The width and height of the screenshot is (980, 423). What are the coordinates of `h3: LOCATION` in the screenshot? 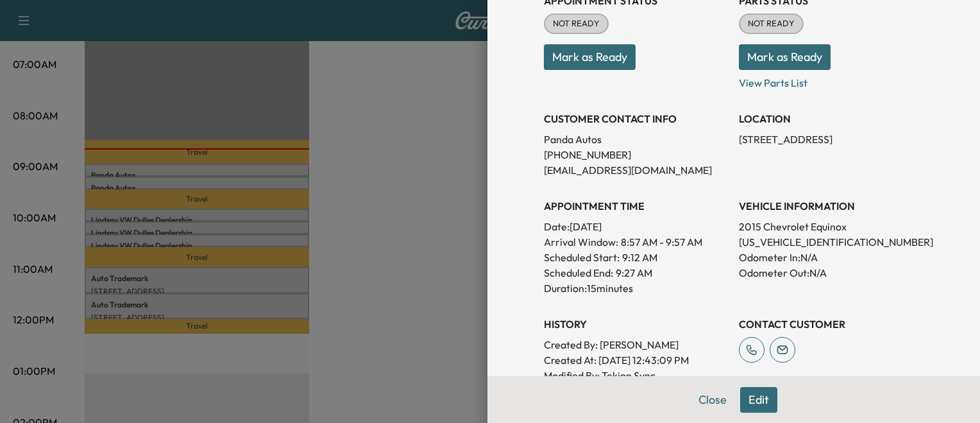 It's located at (831, 118).